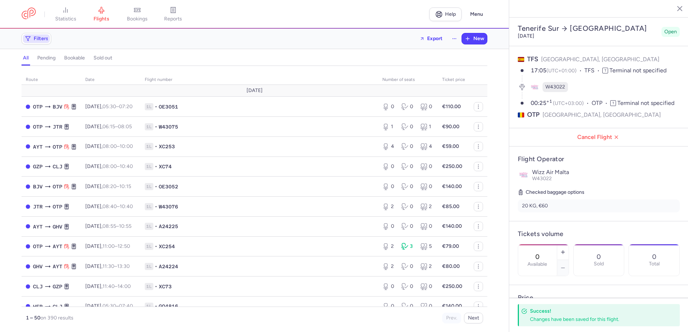  Describe the element at coordinates (451, 127) in the screenshot. I see `strong: €90.00` at that location.